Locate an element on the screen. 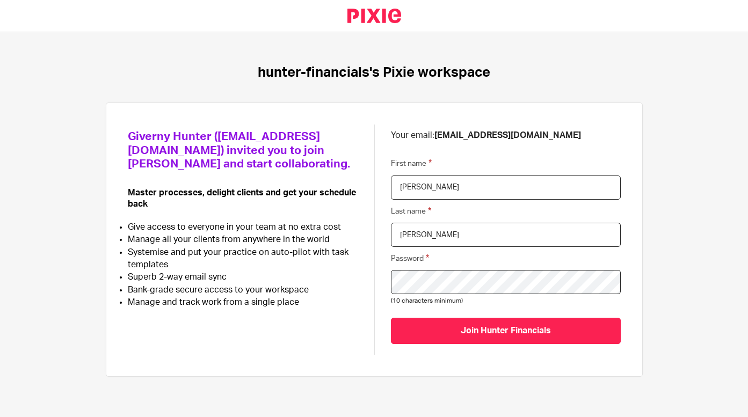 This screenshot has height=417, width=748. li: Manage all your clients from anywhere in the world is located at coordinates (243, 240).